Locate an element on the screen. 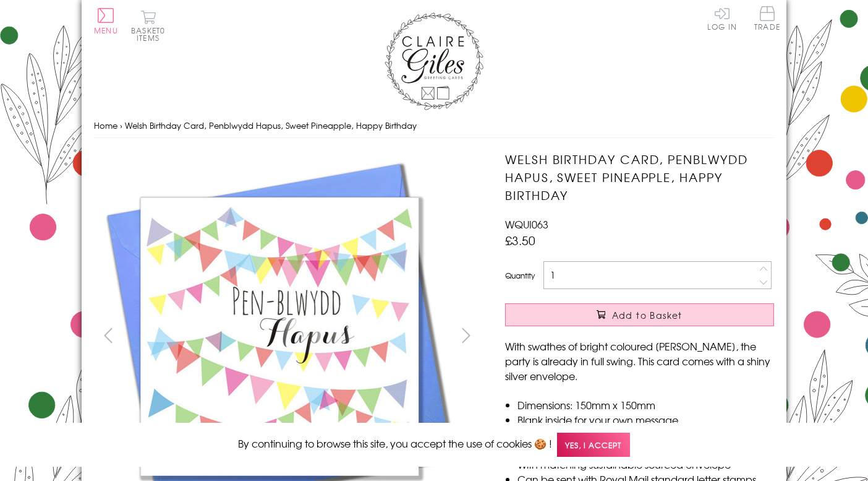 The width and height of the screenshot is (868, 481). li: Dimensions: 150mm x 150mm is located at coordinates (645, 405).